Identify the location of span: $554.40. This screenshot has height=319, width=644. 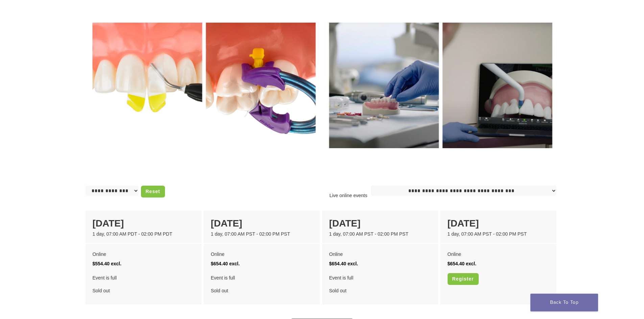
(101, 264).